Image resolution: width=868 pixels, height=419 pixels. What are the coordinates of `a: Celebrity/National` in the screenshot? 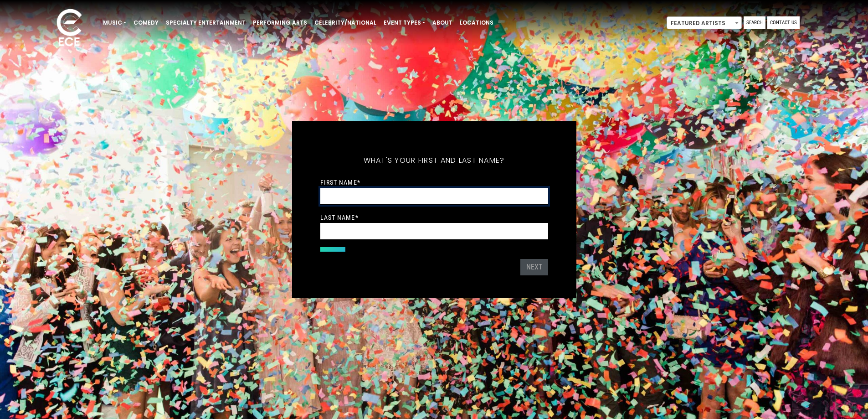 It's located at (345, 23).